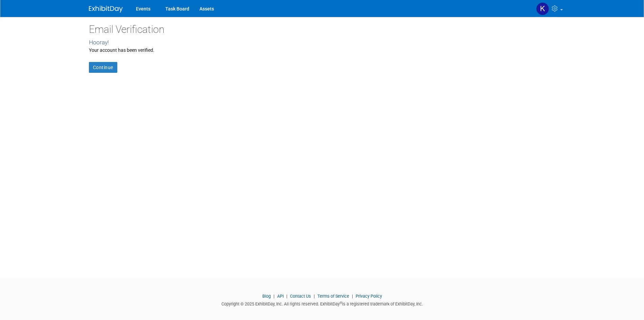 Image resolution: width=644 pixels, height=320 pixels. What do you see at coordinates (369, 296) in the screenshot?
I see `a: Privacy Policy` at bounding box center [369, 296].